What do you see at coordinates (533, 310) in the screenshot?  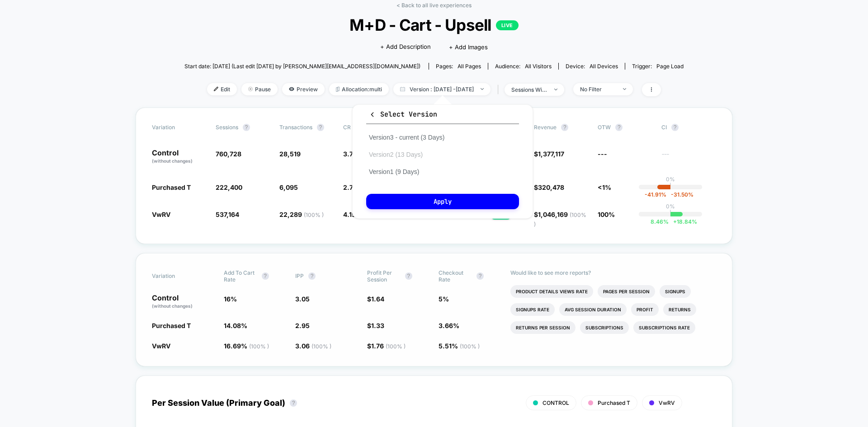 I see `li: Signups Rate` at bounding box center [533, 310].